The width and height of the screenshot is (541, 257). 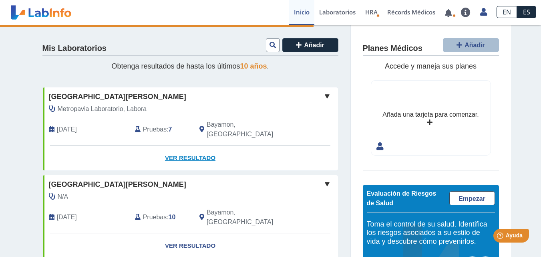 What do you see at coordinates (172, 217) in the screenshot?
I see `b: 10` at bounding box center [172, 217].